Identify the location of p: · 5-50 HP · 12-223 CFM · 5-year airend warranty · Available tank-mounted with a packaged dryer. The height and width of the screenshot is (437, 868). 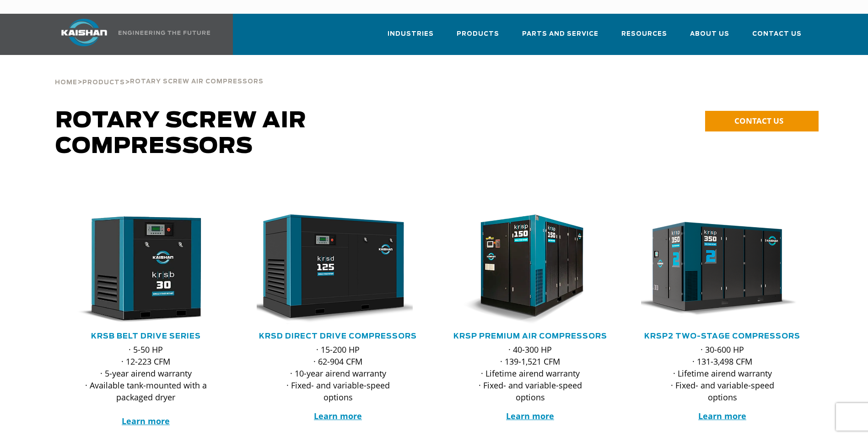
(146, 385).